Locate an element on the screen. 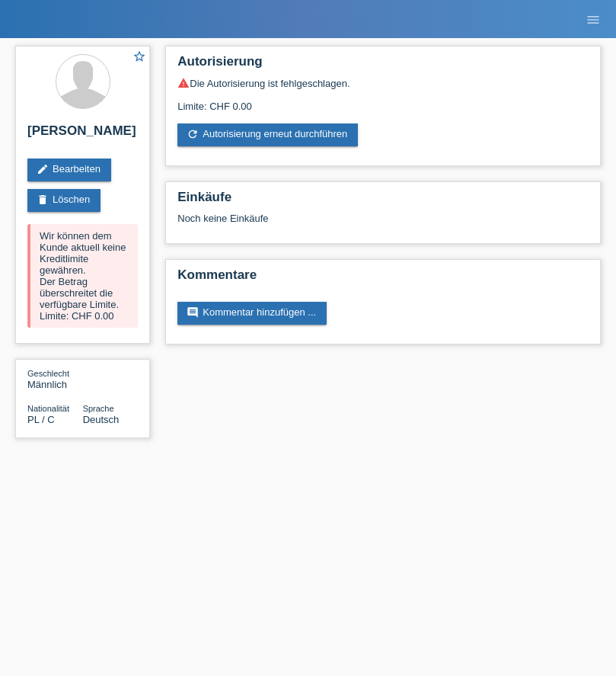  a: commentKommentar hinzufügen ... is located at coordinates (252, 313).